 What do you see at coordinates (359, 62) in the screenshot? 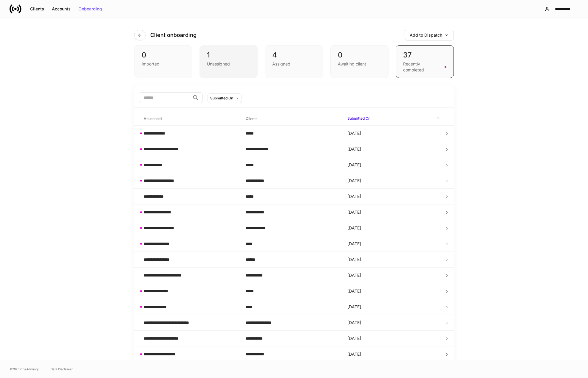
I see `div: 0Awaiting client` at bounding box center [359, 62].